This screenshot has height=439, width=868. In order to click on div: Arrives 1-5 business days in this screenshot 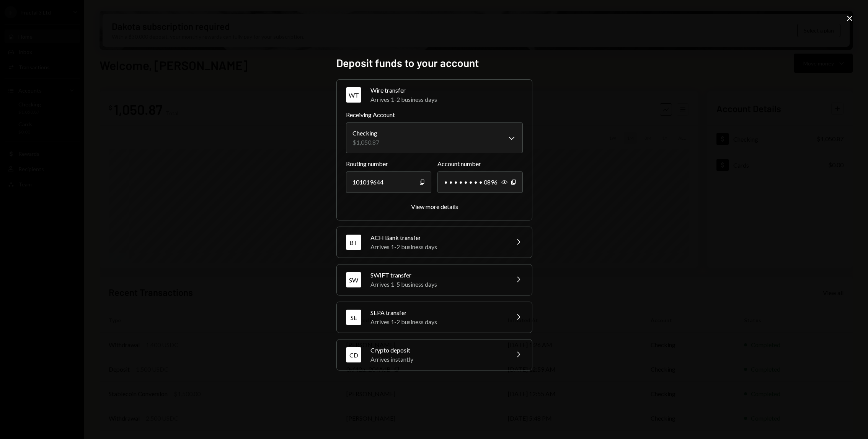, I will do `click(438, 284)`.